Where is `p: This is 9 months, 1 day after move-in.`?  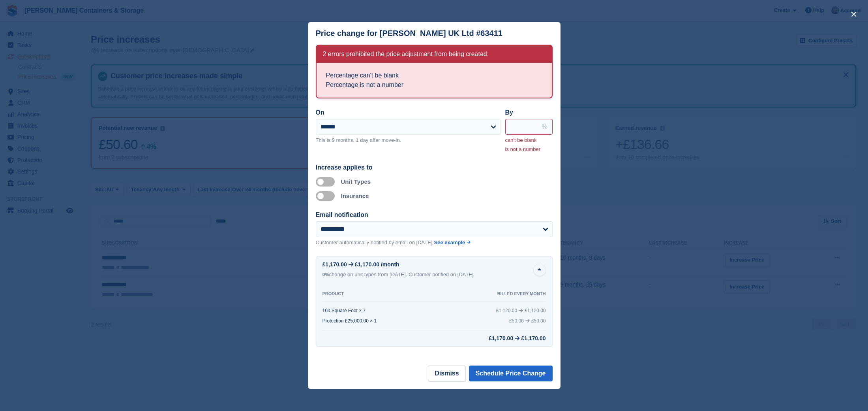 p: This is 9 months, 1 day after move-in. is located at coordinates (408, 140).